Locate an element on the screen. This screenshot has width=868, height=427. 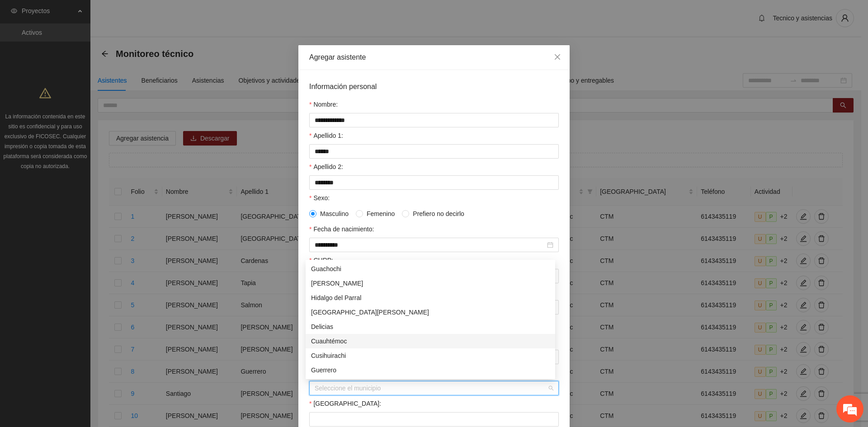
textarea: Escriba su mensaje y pulse “Intro” is located at coordinates (88, 262).